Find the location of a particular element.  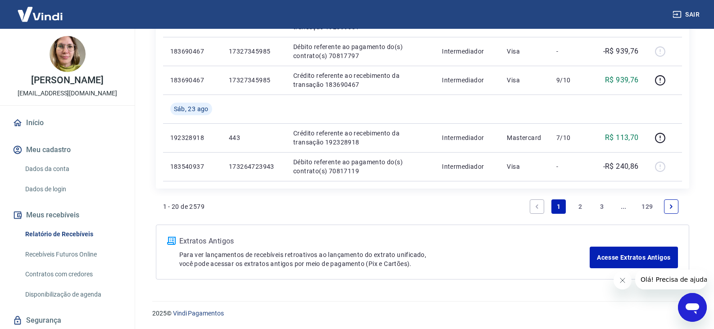

a: Início is located at coordinates (67, 123).